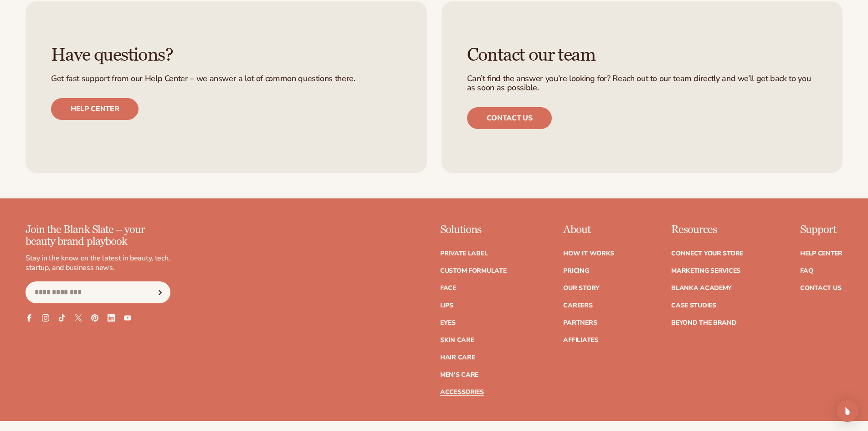 Image resolution: width=868 pixels, height=431 pixels. I want to click on a: Hair Care, so click(457, 357).